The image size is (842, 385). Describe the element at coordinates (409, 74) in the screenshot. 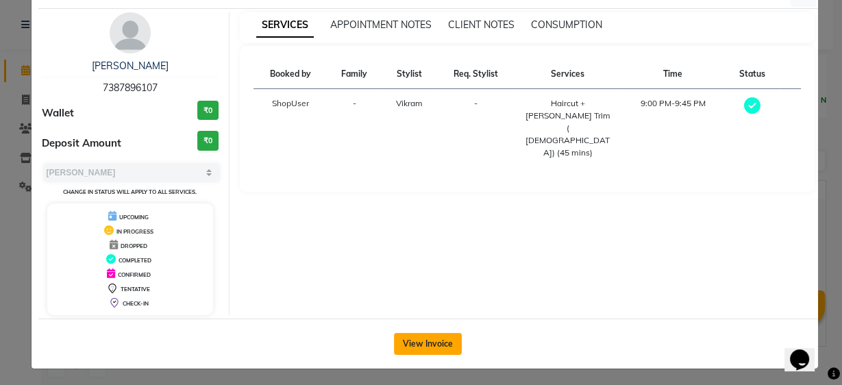

I see `th: Stylist` at that location.